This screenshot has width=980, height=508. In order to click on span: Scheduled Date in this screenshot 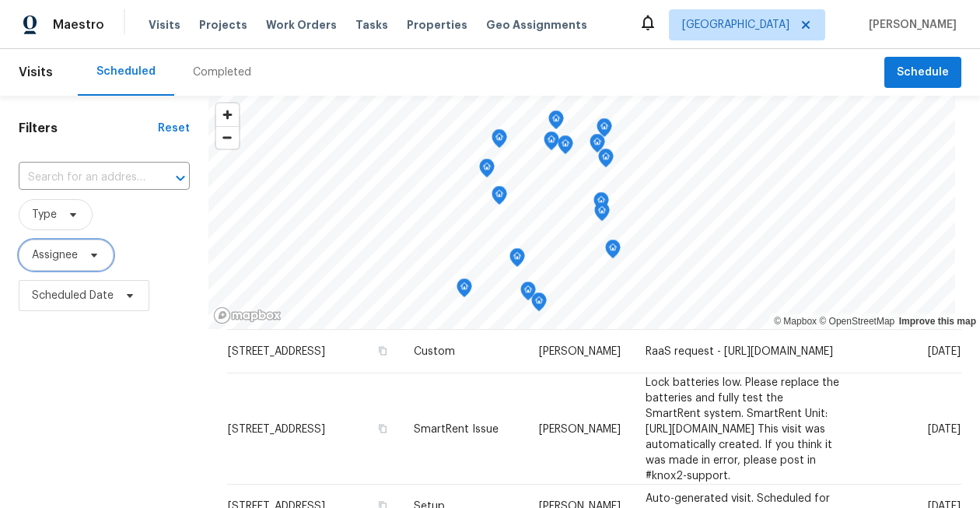, I will do `click(72, 296)`.